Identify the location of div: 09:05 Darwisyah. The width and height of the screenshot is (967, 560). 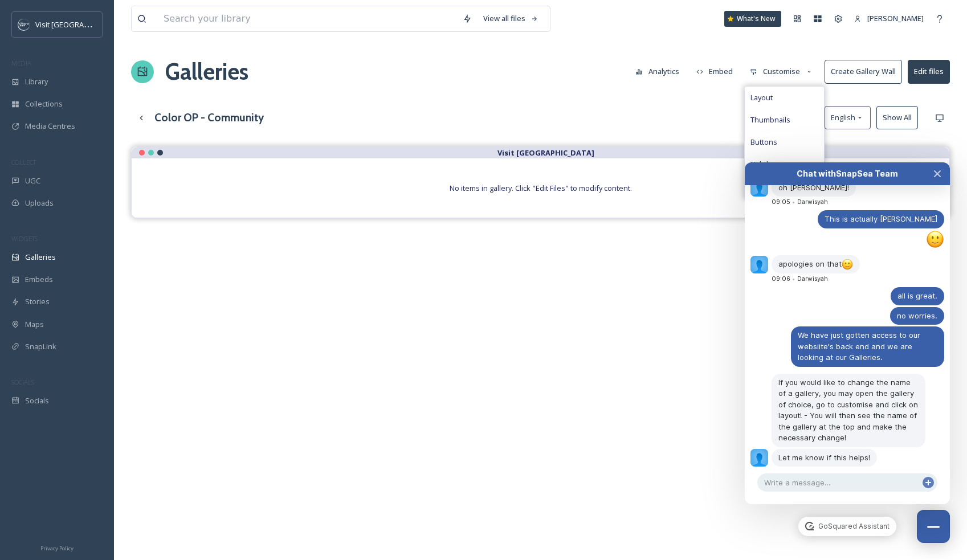
(803, 202).